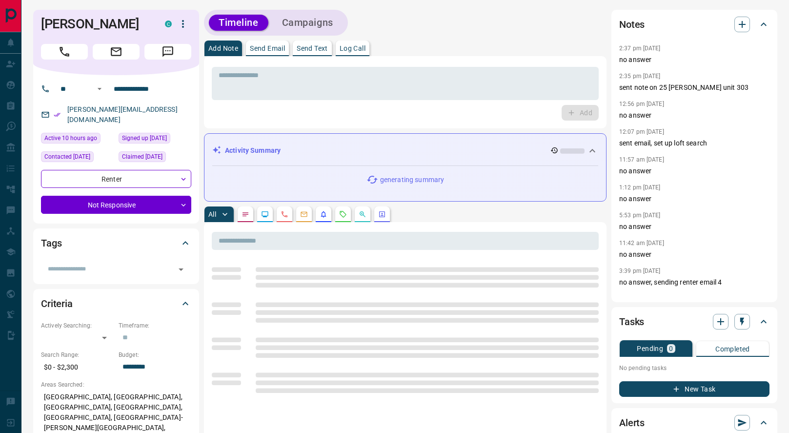 The width and height of the screenshot is (789, 433). Describe the element at coordinates (155, 325) in the screenshot. I see `p: Timeframe:` at that location.